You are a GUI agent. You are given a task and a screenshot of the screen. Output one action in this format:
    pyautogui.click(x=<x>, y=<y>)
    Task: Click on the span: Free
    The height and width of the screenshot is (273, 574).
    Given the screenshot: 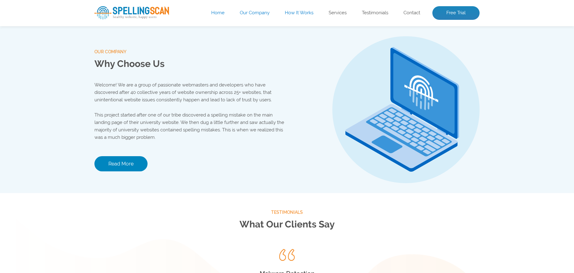 What is the action you would take?
    pyautogui.click(x=114, y=36)
    